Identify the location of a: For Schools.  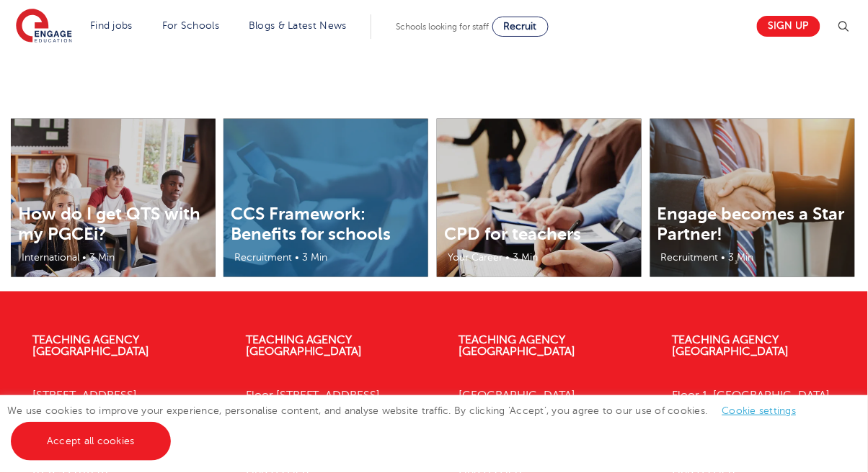
(190, 25).